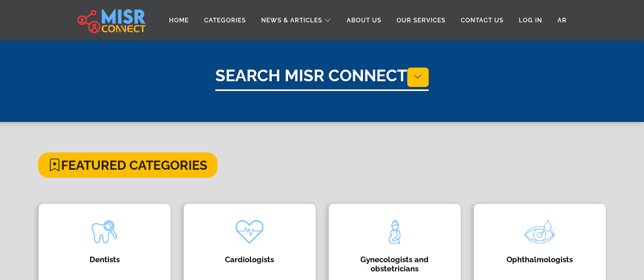 This screenshot has width=644, height=280. Describe the element at coordinates (250, 232) in the screenshot. I see `img: kQgAgBbLbYzX17DbAKQs.png` at that location.